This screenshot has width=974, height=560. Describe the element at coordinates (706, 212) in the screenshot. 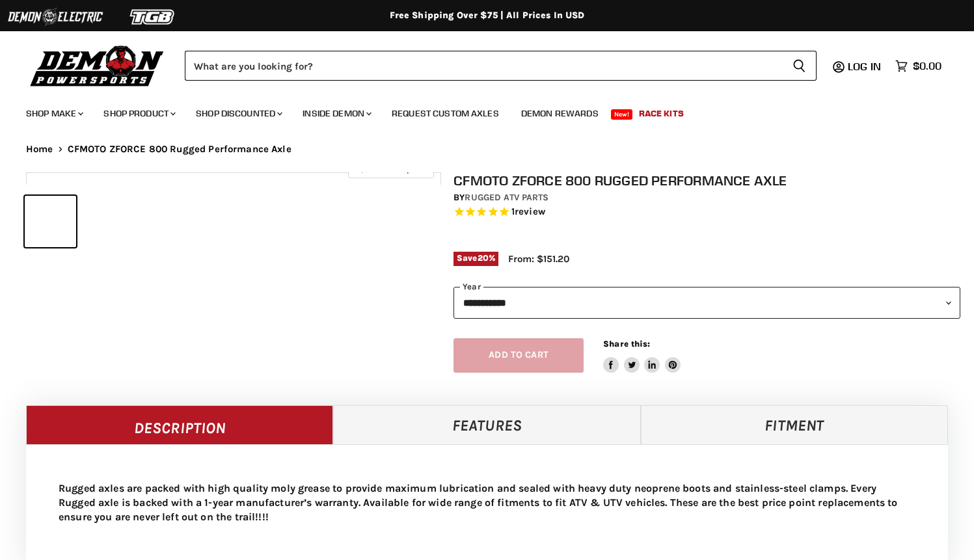

I see `span: Rated 5.0 out of 5 stars 1 reviews` at that location.